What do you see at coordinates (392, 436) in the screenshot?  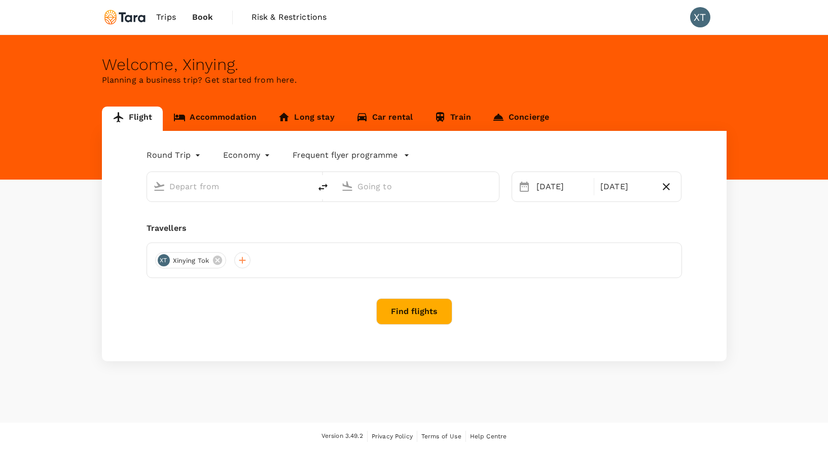 I see `a: Privacy Policy` at bounding box center [392, 436].